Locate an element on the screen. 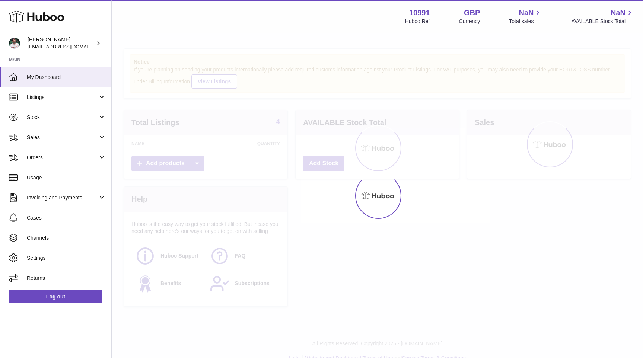  span: Stock is located at coordinates (62, 117).